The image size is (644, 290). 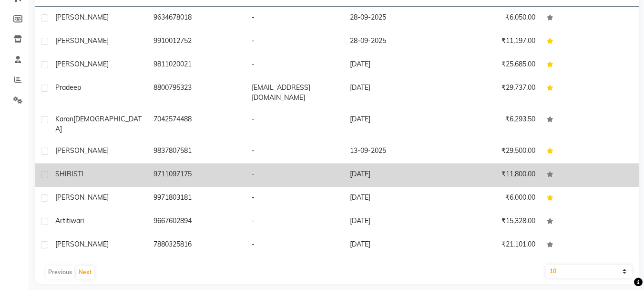 What do you see at coordinates (197, 175) in the screenshot?
I see `td: 9711097175` at bounding box center [197, 175].